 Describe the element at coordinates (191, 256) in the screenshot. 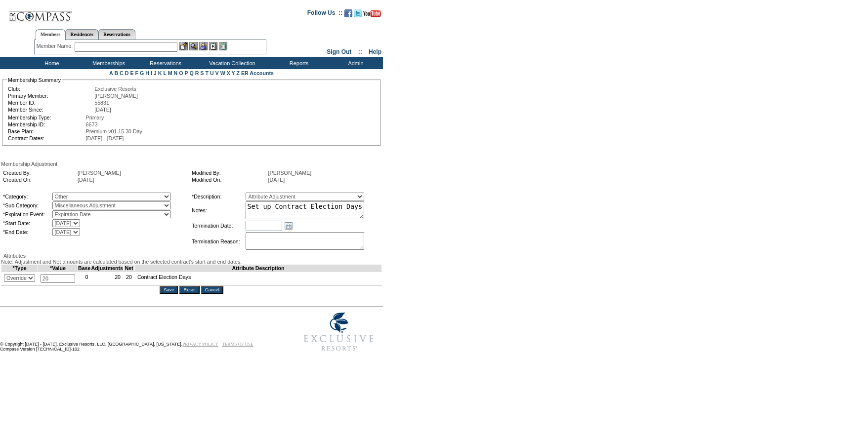

I see `div: Attributes` at that location.